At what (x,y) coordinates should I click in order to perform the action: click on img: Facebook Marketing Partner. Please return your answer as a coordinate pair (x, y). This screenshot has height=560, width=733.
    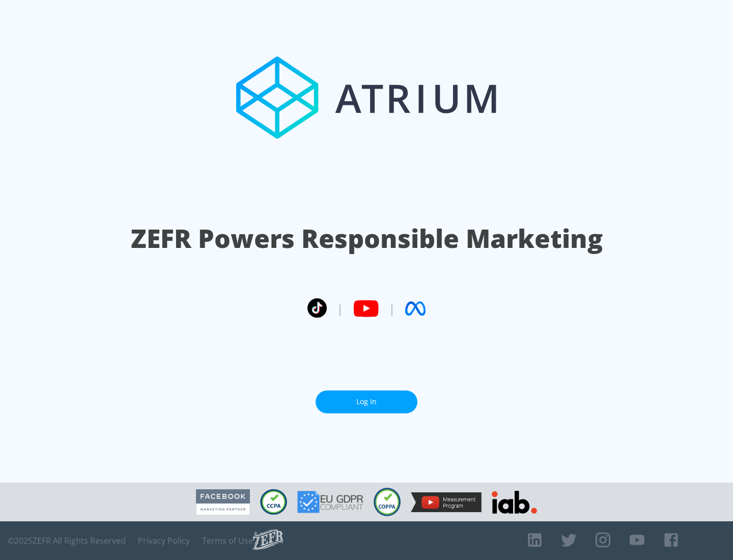
    Looking at the image, I should click on (223, 502).